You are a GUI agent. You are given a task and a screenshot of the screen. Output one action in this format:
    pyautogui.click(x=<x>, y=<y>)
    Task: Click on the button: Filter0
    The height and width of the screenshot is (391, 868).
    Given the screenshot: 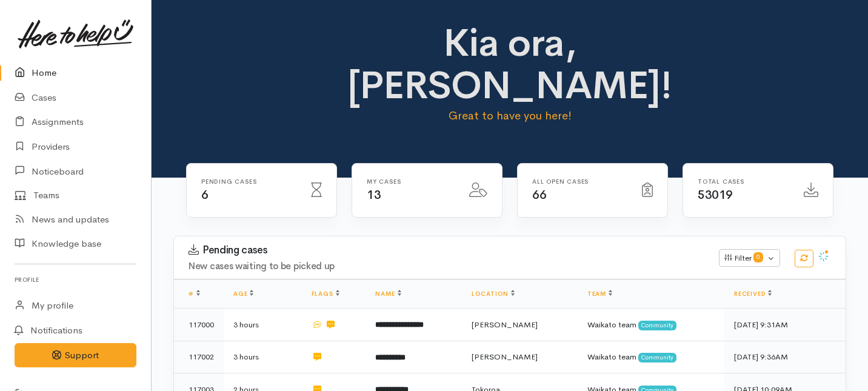 What is the action you would take?
    pyautogui.click(x=749, y=258)
    